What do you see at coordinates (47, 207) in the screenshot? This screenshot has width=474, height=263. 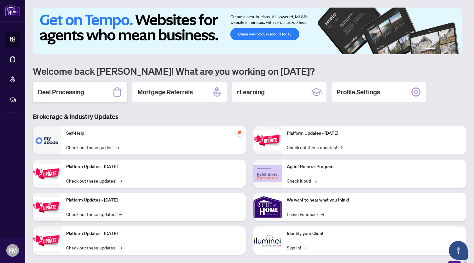 I see `img: Platform Updates - July 21, 2025` at bounding box center [47, 207].